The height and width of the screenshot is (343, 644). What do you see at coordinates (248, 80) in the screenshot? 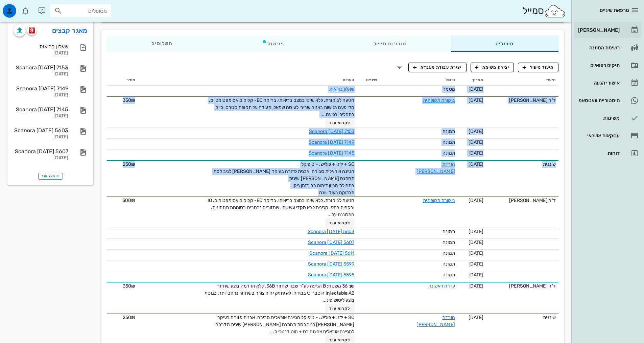
I see `th: הערות` at bounding box center [248, 80].